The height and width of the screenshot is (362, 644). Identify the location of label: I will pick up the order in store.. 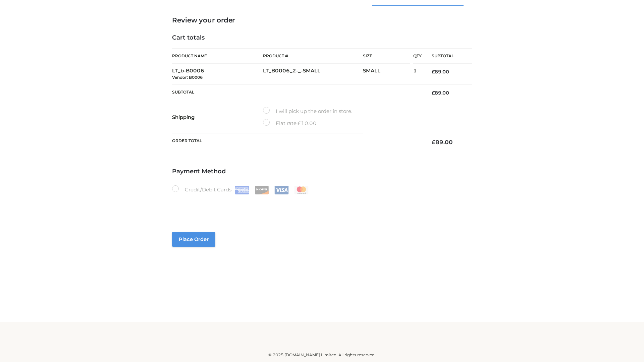
(308, 111).